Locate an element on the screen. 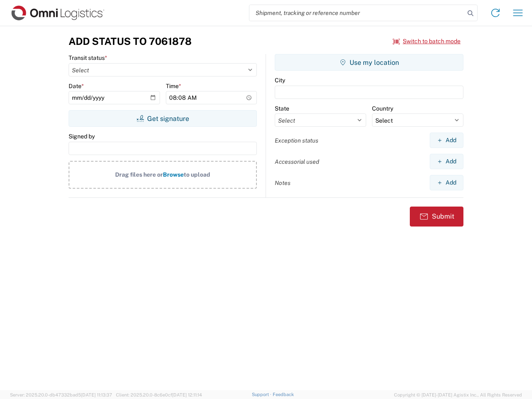 The width and height of the screenshot is (532, 399). label: Accessorial used is located at coordinates (297, 162).